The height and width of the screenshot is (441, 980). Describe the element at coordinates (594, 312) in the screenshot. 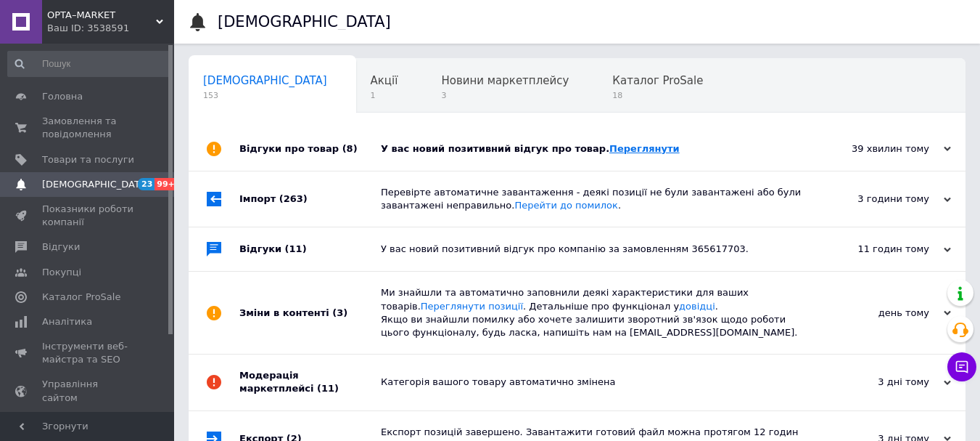

I see `div: Ми знайшли та автоматично заповнили деякі характеристики для ваших товарів. . Детальніше про функ...` at that location.